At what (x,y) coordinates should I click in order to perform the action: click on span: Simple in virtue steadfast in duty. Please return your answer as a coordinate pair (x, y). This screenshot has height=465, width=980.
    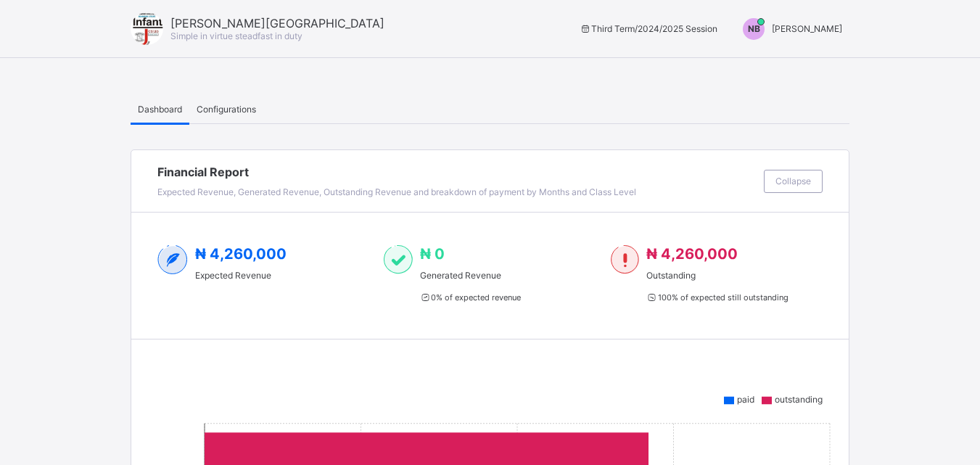
    Looking at the image, I should click on (237, 36).